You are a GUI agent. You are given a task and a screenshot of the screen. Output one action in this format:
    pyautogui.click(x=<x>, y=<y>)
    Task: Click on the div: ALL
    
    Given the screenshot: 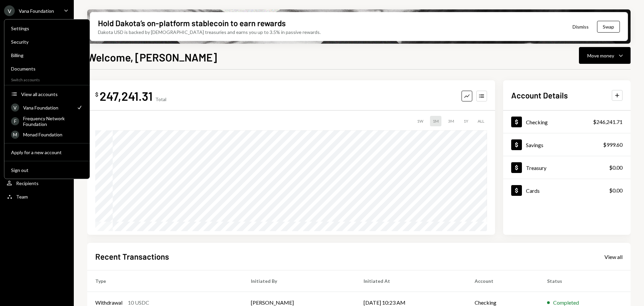 What is the action you would take?
    pyautogui.click(x=481, y=121)
    